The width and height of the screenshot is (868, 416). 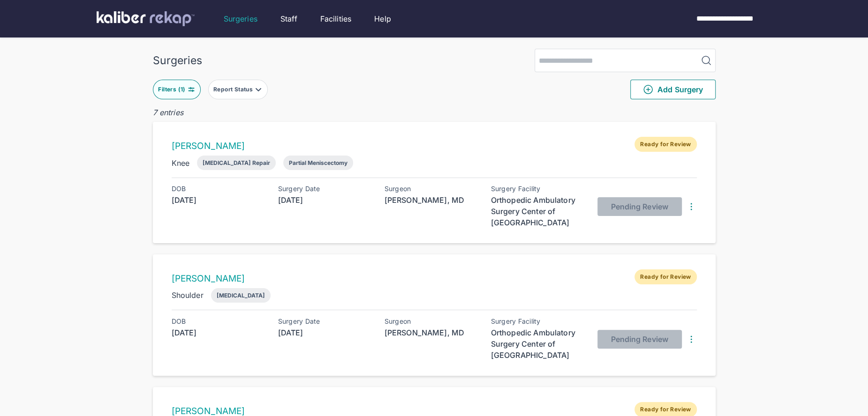 What do you see at coordinates (191, 89) in the screenshot?
I see `img: faders-horizontal-teal.edb3eaa8.svg` at bounding box center [191, 89].